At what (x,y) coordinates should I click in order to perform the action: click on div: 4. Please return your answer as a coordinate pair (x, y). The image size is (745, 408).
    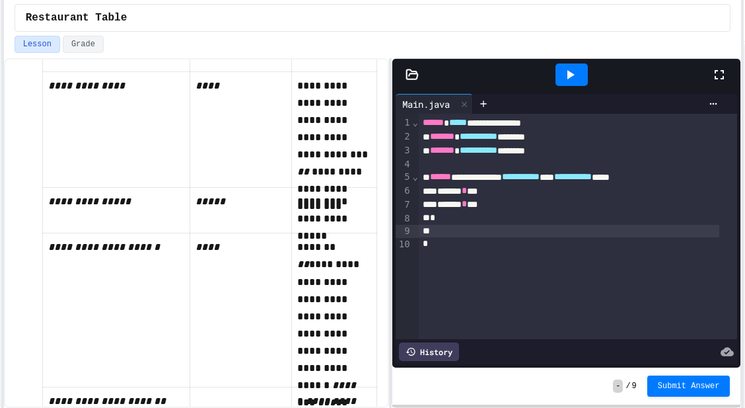
    Looking at the image, I should click on (404, 165).